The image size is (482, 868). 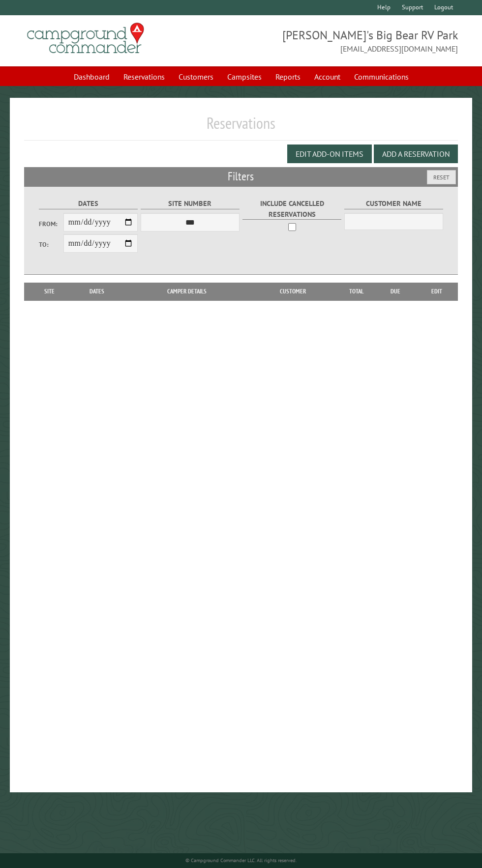 What do you see at coordinates (356, 291) in the screenshot?
I see `th: Total` at bounding box center [356, 291].